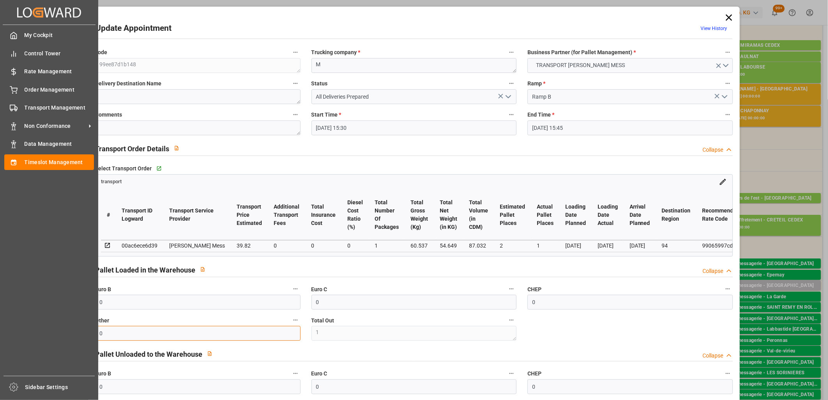 The image size is (828, 400). Describe the element at coordinates (336, 52) in the screenshot. I see `span: Trucking company` at that location.